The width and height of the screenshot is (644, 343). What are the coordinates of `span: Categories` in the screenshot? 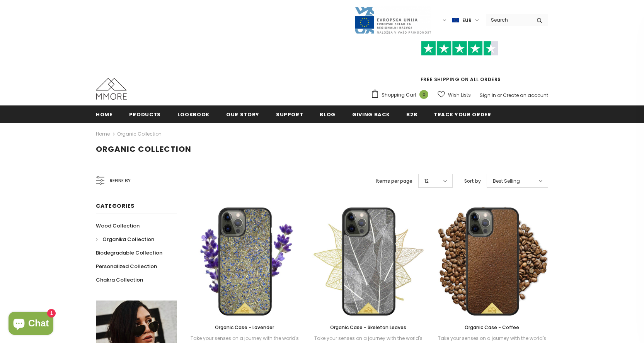 It's located at (115, 206).